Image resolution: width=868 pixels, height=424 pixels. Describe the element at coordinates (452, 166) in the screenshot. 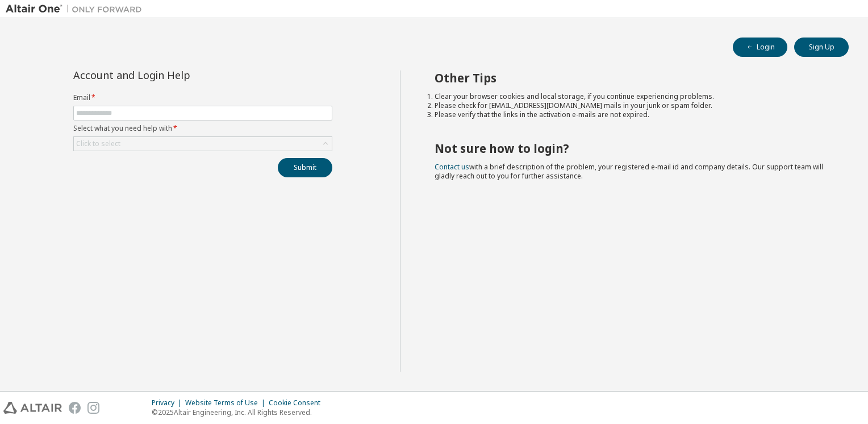

I see `a: Contact us` at that location.